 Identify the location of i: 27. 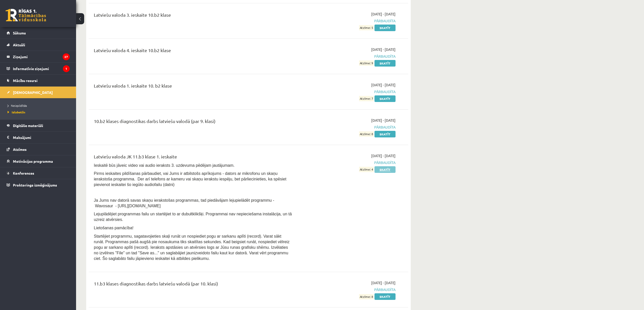
(66, 57).